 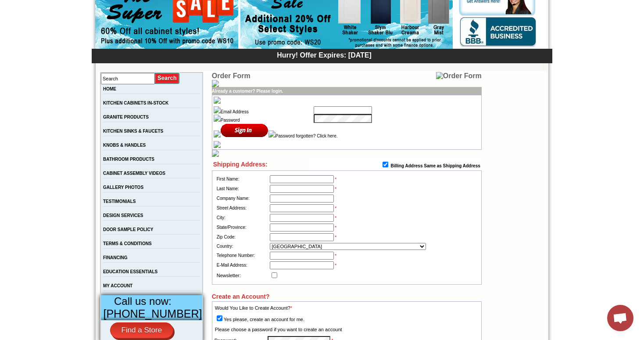 I want to click on a: FINANCING, so click(x=116, y=258).